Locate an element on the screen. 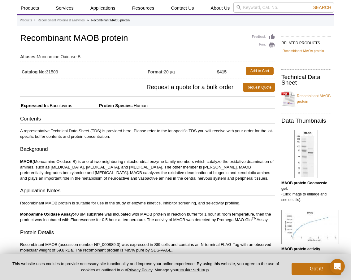 The width and height of the screenshot is (351, 280). strong: Aliases: is located at coordinates (29, 57).